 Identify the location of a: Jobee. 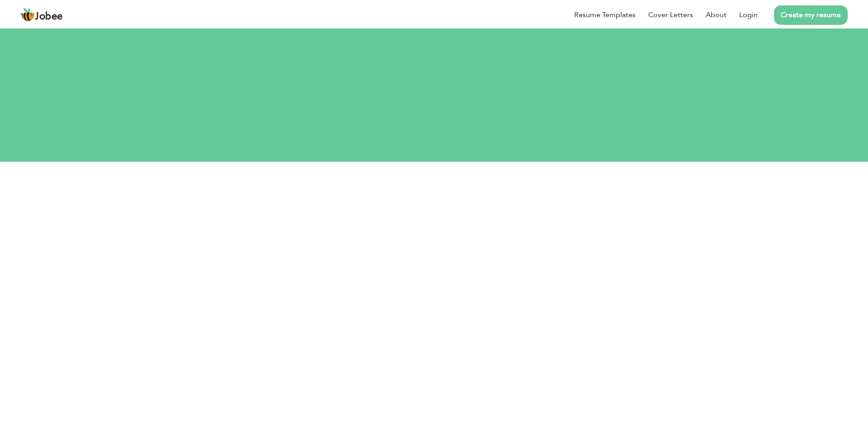
(42, 15).